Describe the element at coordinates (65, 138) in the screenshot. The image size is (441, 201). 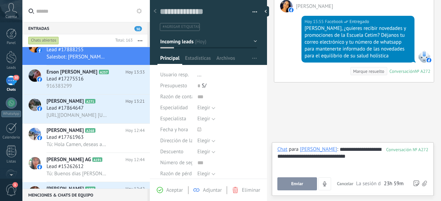
I see `span: Lead #17761963` at that location.